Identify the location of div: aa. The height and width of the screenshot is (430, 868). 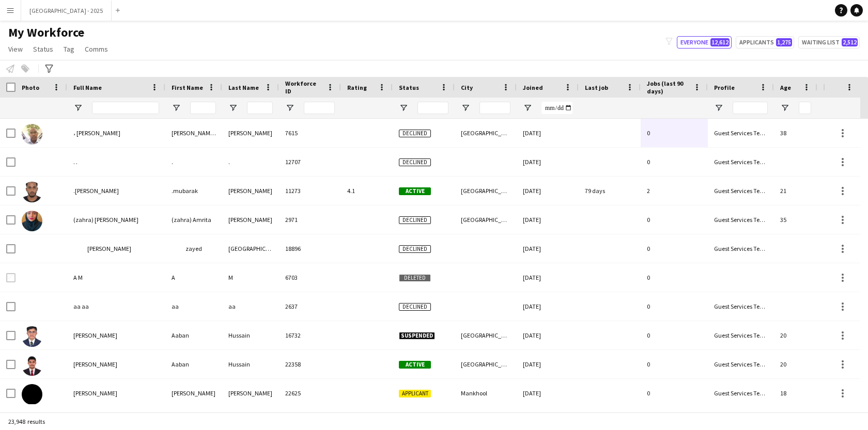
(251, 306).